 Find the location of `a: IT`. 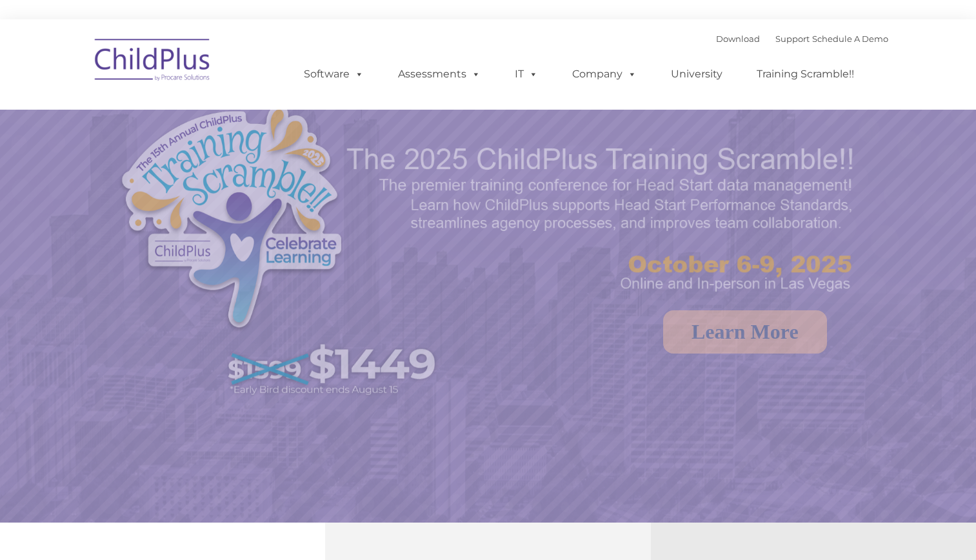

a: IT is located at coordinates (526, 74).